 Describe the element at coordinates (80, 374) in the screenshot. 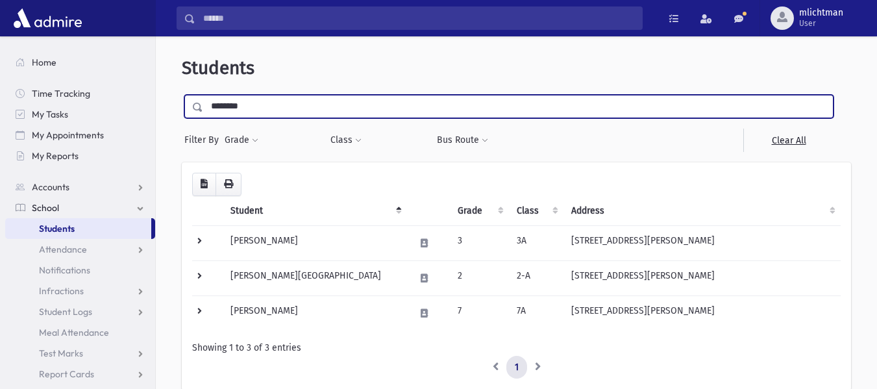

I see `a: Report Cards` at that location.